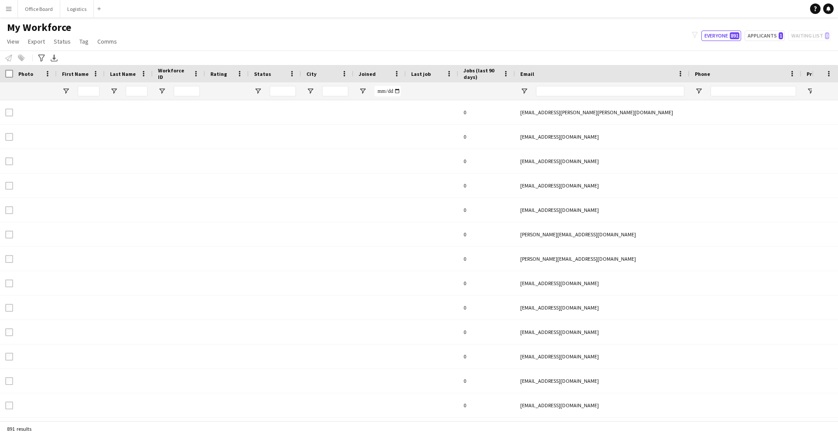  Describe the element at coordinates (335, 91) in the screenshot. I see `input: City Filter Input` at that location.